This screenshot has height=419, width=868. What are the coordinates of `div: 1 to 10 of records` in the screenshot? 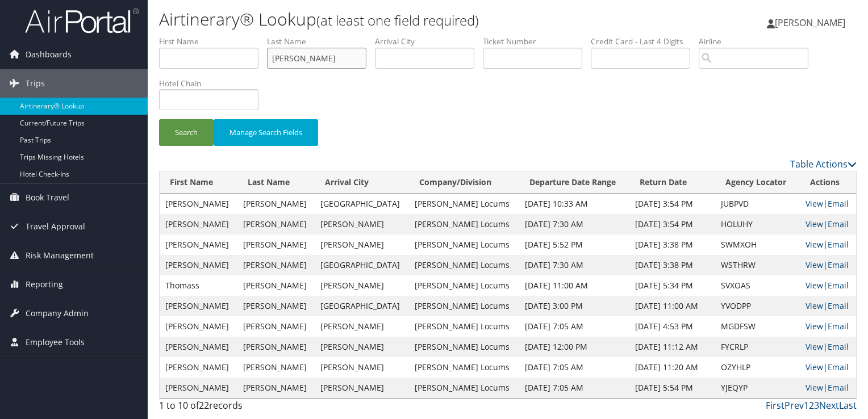 It's located at (239, 408).